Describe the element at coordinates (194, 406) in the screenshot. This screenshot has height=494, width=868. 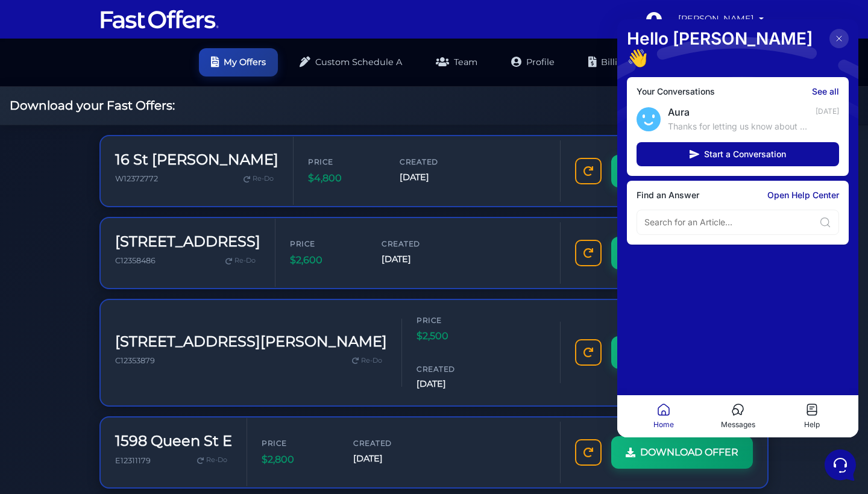
I see `p: Help` at that location.